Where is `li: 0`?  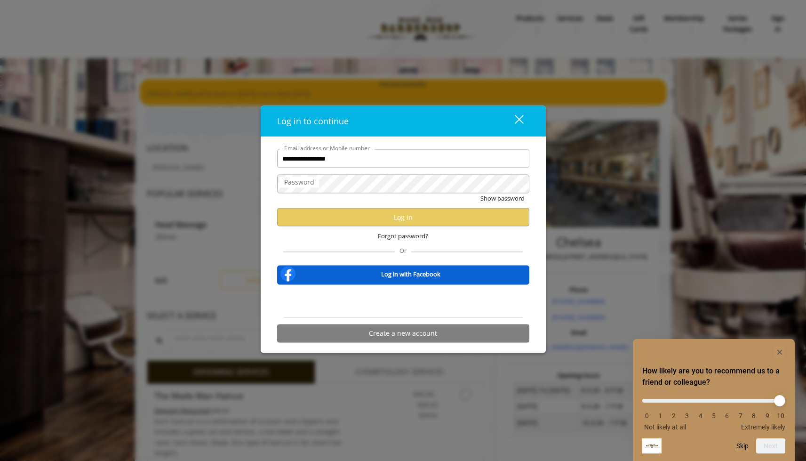 li: 0 is located at coordinates (647, 416).